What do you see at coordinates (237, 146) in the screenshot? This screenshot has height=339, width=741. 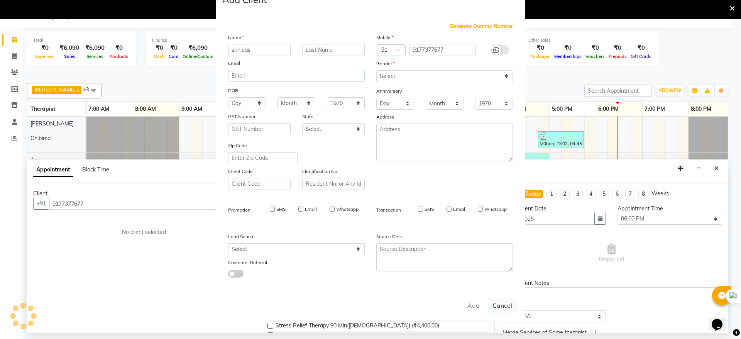 I see `label: Zip Code` at bounding box center [237, 146].